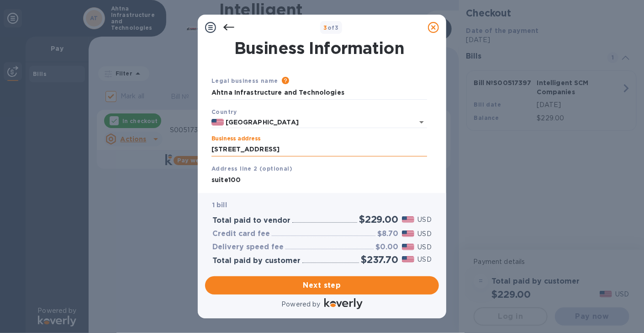  I want to click on img: US, so click(217, 122).